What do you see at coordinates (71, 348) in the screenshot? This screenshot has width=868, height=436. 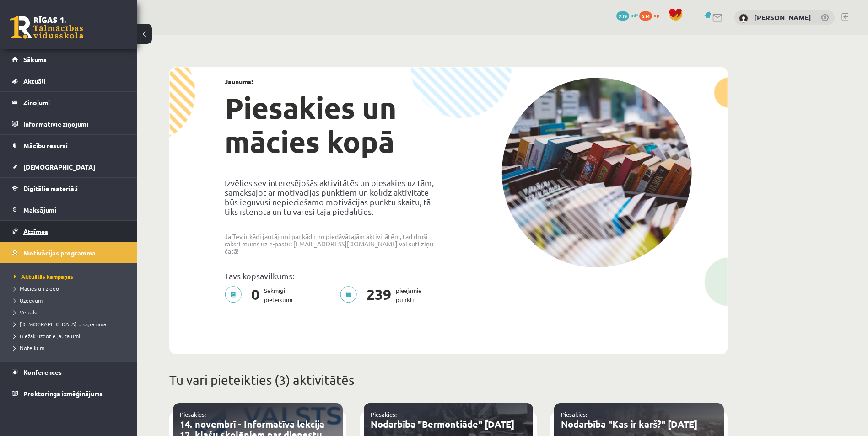 I see `a: Noteikumi` at bounding box center [71, 348].